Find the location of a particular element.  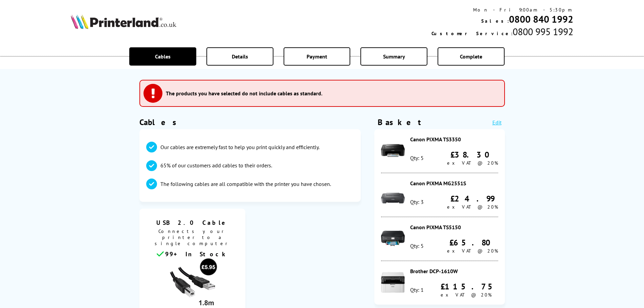

h1: Cables is located at coordinates (250, 122).